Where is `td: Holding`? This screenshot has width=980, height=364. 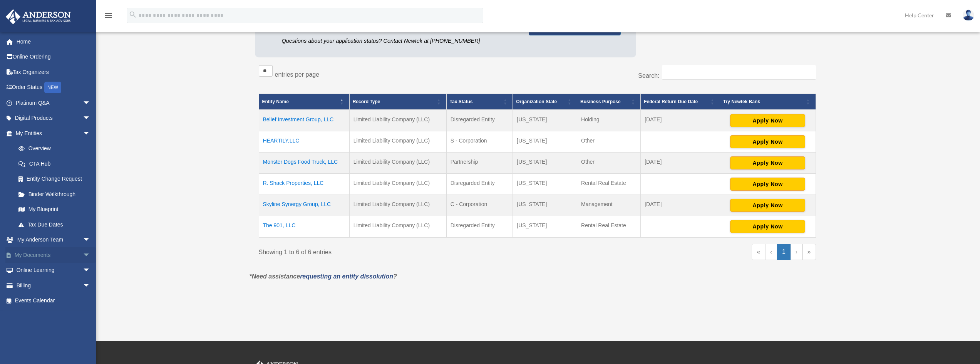 td: Holding is located at coordinates (609, 121).